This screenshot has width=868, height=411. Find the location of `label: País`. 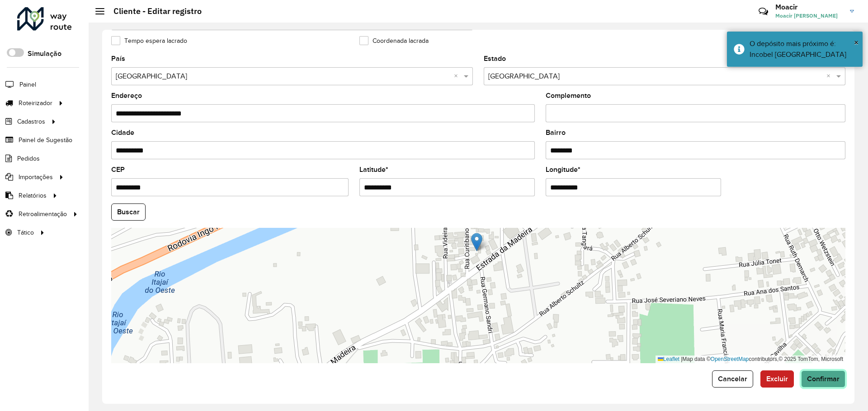

label: País is located at coordinates (118, 59).